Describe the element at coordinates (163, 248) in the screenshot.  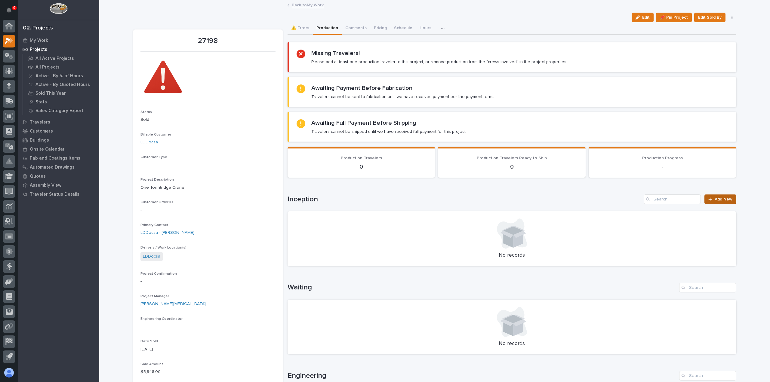
I see `span: Delivery / Work Location(s)` at that location.